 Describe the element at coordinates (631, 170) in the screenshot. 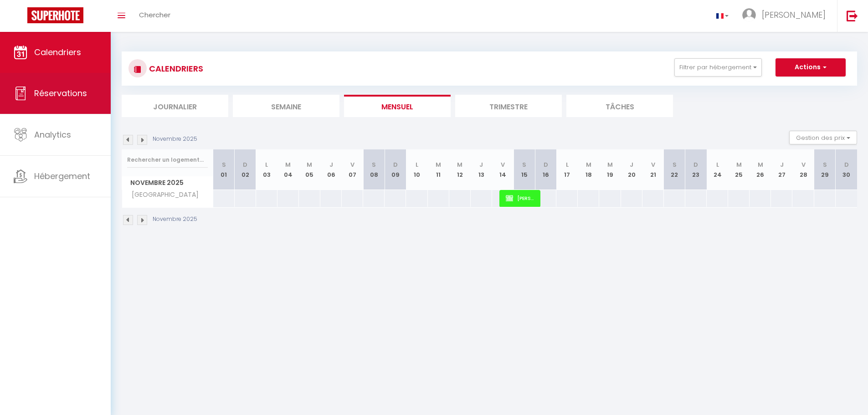

I see `th: 20` at that location.